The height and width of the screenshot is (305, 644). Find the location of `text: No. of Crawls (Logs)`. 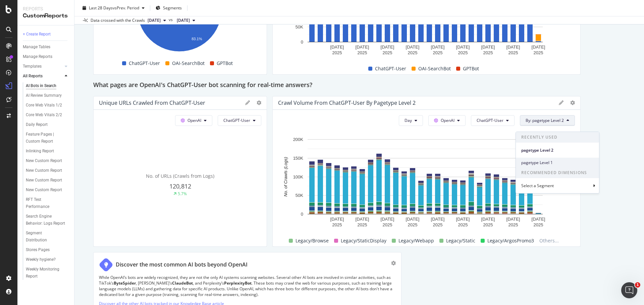

text: No. of Crawls (Logs) is located at coordinates (285, 177).